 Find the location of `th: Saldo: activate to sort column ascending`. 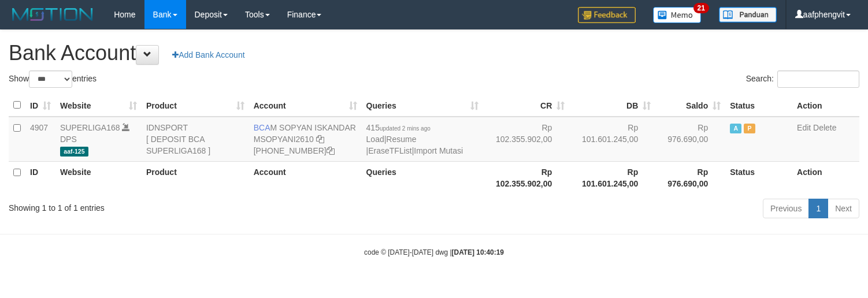

th: Saldo: activate to sort column ascending is located at coordinates (690, 105).